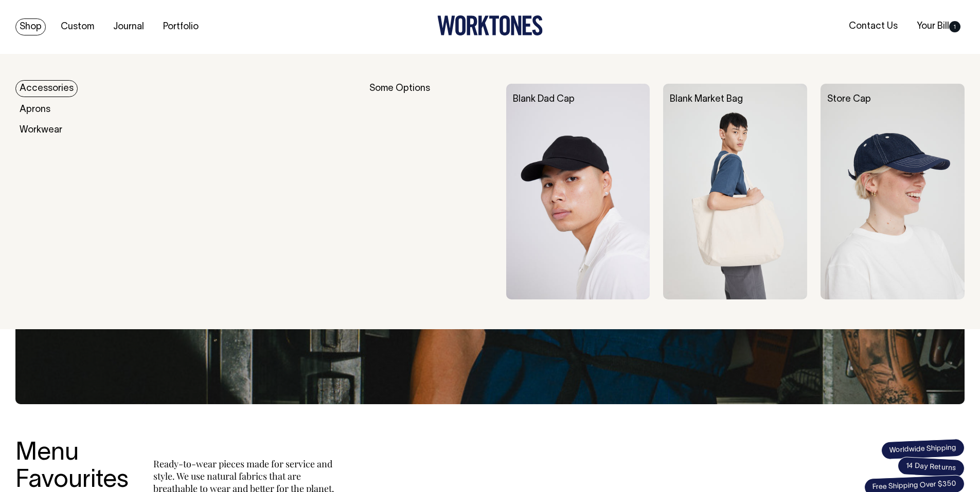 Image resolution: width=980 pixels, height=492 pixels. Describe the element at coordinates (578, 192) in the screenshot. I see `img: Blank Dad Cap` at that location.